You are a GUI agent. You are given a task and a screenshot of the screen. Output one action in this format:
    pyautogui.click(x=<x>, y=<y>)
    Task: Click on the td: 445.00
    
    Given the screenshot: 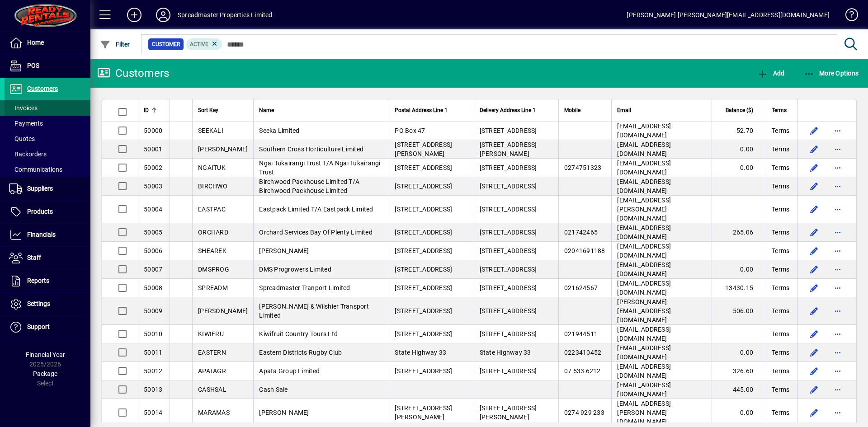 What is the action you would take?
    pyautogui.click(x=739, y=390)
    